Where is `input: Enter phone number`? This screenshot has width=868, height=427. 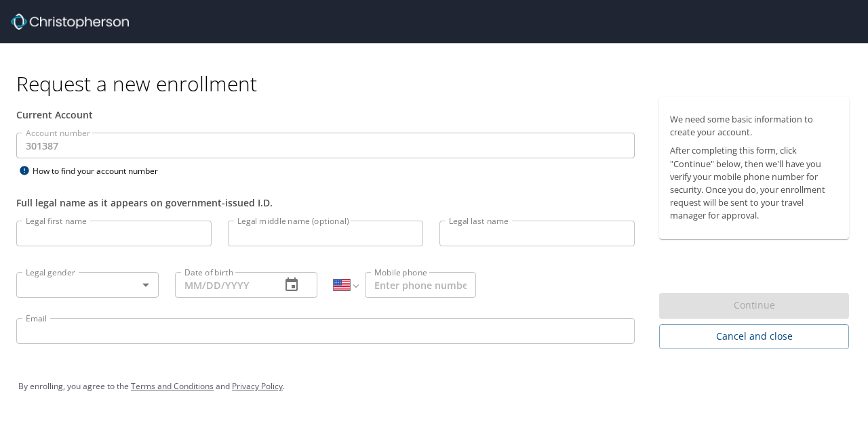 input: Enter phone number is located at coordinates (421, 285).